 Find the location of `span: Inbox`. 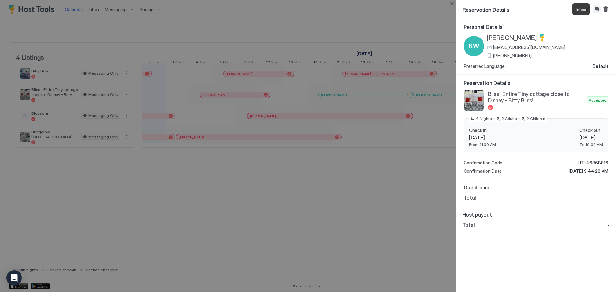

span: Inbox is located at coordinates (581, 9).